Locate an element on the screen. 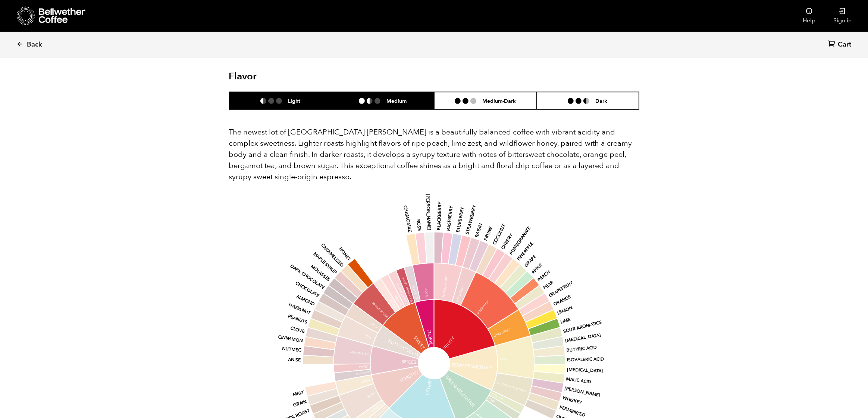 Image resolution: width=868 pixels, height=418 pixels. h6: Light is located at coordinates (294, 101).